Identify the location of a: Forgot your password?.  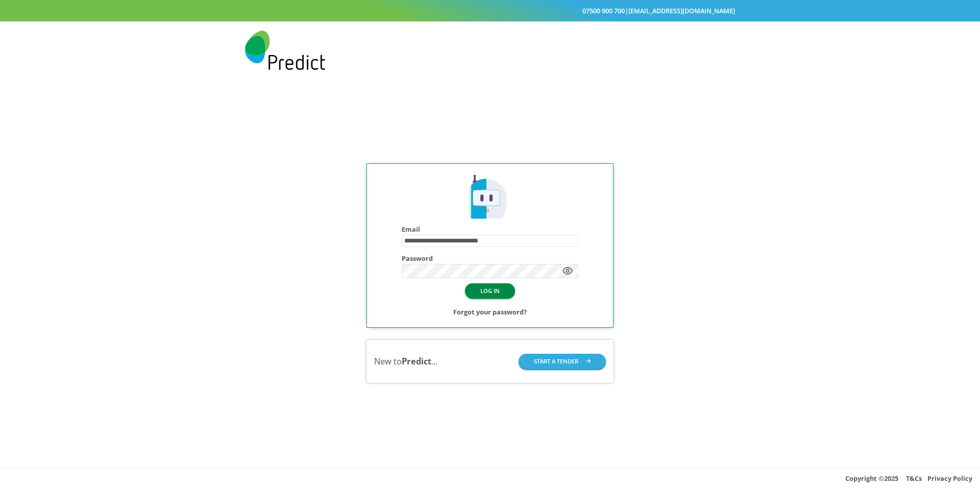
(490, 312).